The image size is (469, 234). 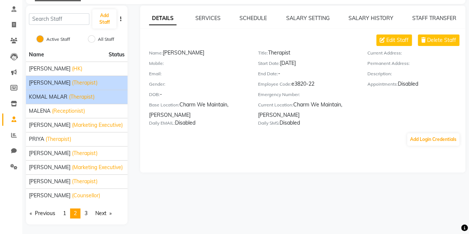 I want to click on label: Title:, so click(x=263, y=53).